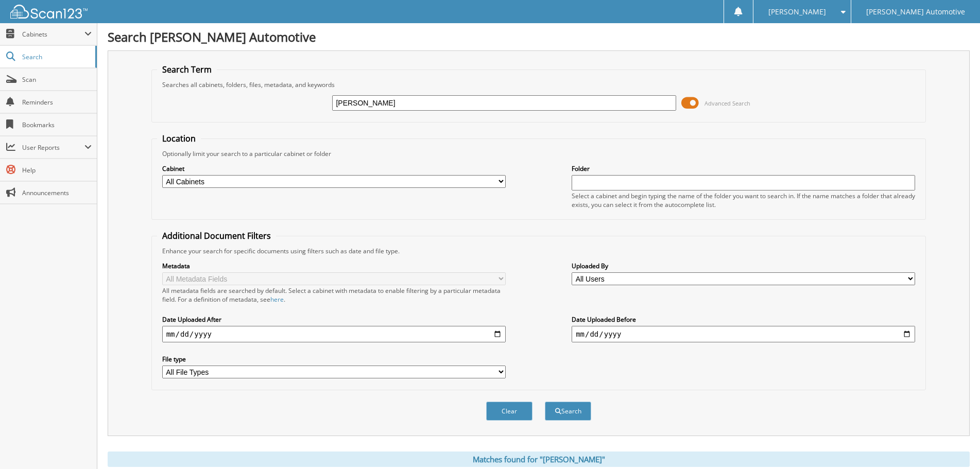 The width and height of the screenshot is (980, 469). Describe the element at coordinates (743, 319) in the screenshot. I see `label: Date Uploaded Before` at that location.